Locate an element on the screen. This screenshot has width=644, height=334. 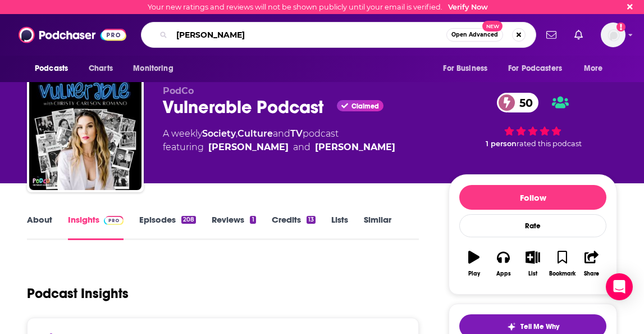
div: Play is located at coordinates (474, 274).